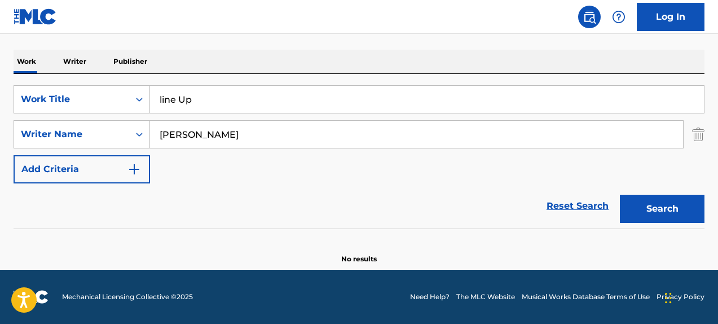  Describe the element at coordinates (72, 134) in the screenshot. I see `div: Writer Name` at that location.